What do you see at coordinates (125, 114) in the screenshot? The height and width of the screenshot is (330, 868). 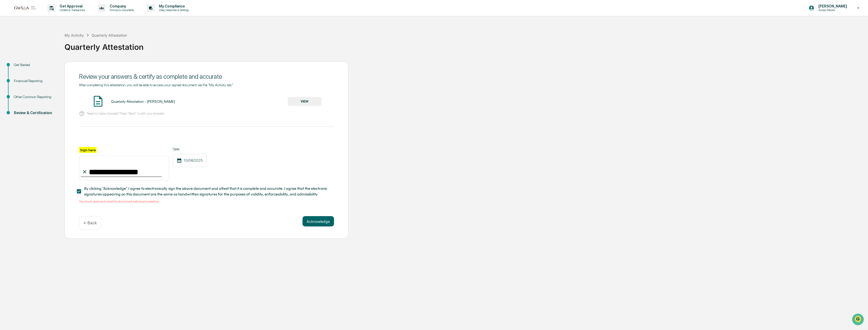 I see `p: Need to make changes? Press "Back" to edit your answers` at bounding box center [125, 114].